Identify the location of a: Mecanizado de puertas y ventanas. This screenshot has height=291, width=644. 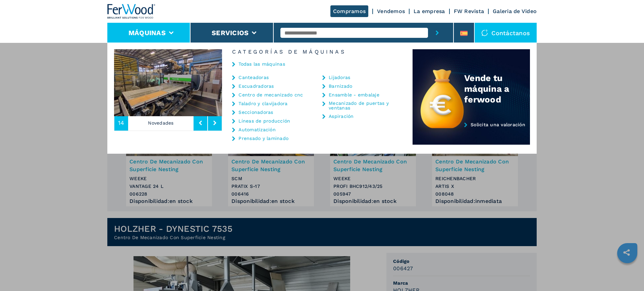
(362, 106).